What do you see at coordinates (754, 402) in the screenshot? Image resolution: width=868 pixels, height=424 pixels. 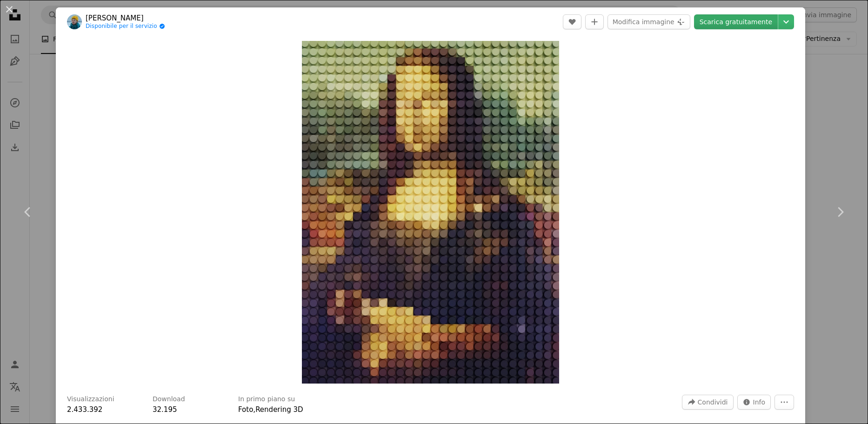 I see `button: Statistiche su questa immagine` at bounding box center [754, 402].